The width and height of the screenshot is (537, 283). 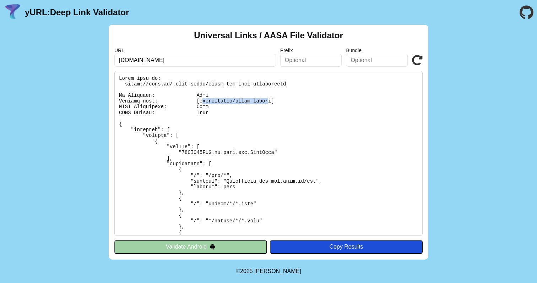 I want to click on label: Bundle, so click(x=377, y=50).